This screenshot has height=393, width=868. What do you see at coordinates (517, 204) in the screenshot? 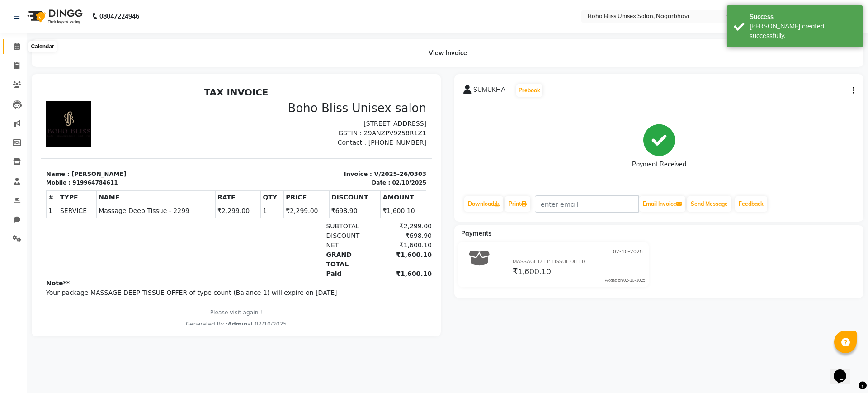
I see `a: Print` at bounding box center [517, 204].